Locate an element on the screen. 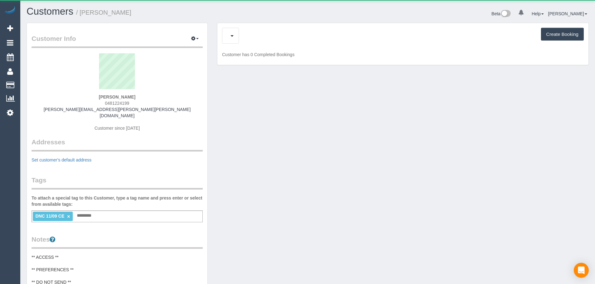 This screenshot has width=595, height=284. a: Customers is located at coordinates (50, 11).